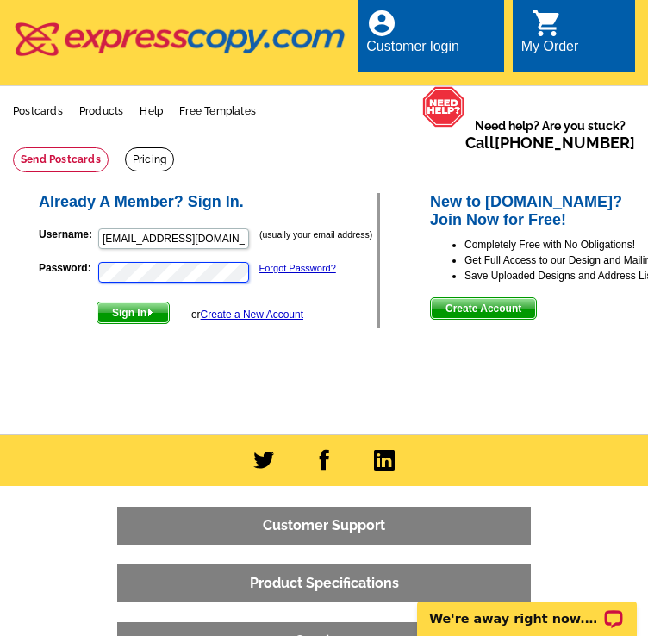 Image resolution: width=648 pixels, height=636 pixels. Describe the element at coordinates (316, 234) in the screenshot. I see `small: (usually your email address)` at that location.